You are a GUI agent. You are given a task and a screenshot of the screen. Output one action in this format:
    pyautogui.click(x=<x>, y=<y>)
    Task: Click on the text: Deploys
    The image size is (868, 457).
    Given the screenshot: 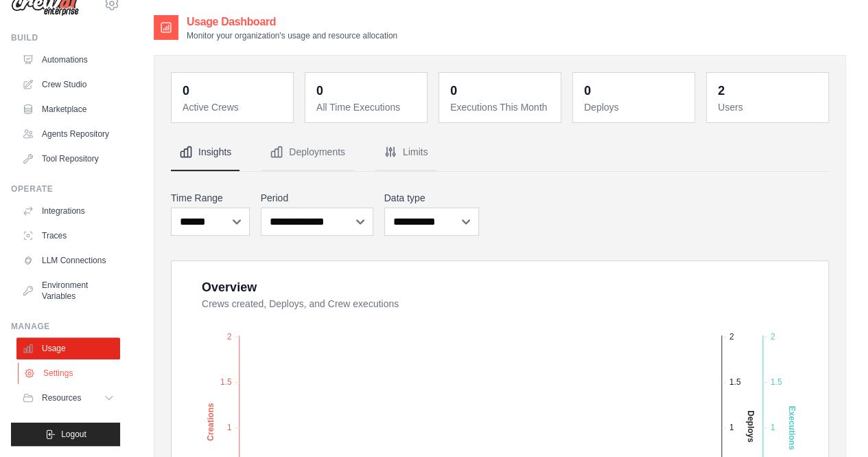 What is the action you would take?
    pyautogui.click(x=751, y=426)
    